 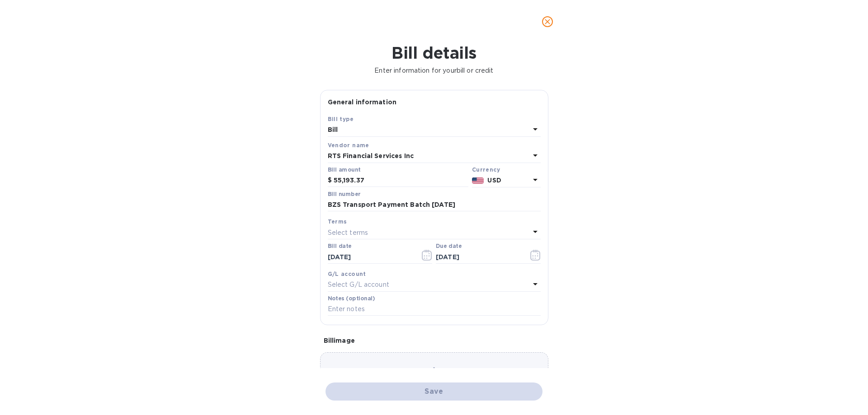 I want to click on input: Enter bill number, so click(x=434, y=205).